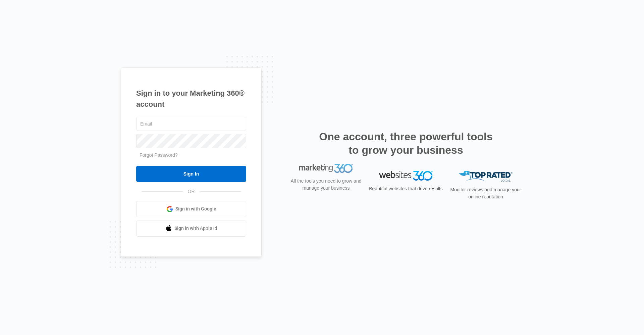  I want to click on p: All the tools you need to grow and manage your business, so click(326, 191).